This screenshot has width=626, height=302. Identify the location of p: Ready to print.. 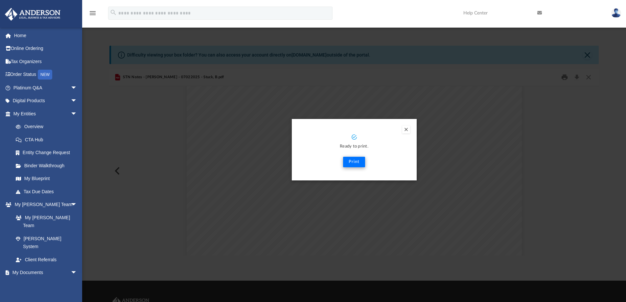
(354, 147).